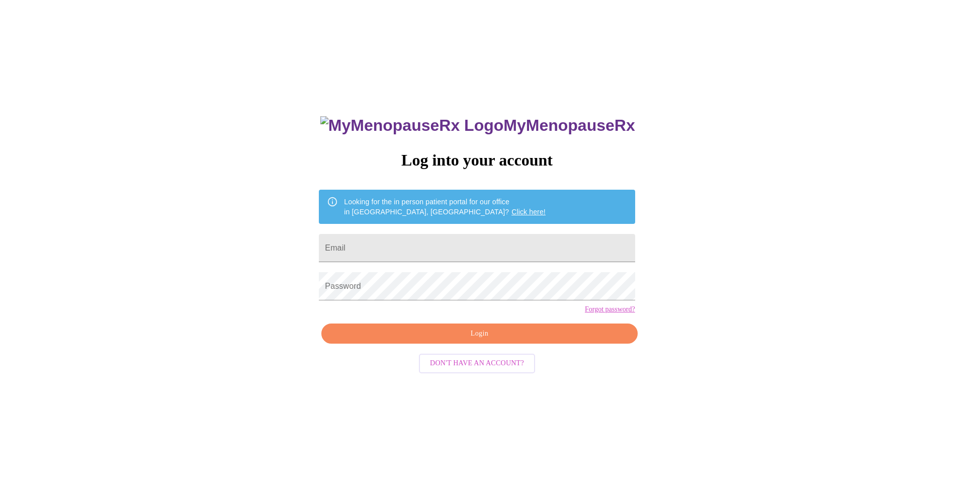 The image size is (954, 480). What do you see at coordinates (529, 212) in the screenshot?
I see `a: Click here!` at bounding box center [529, 212].